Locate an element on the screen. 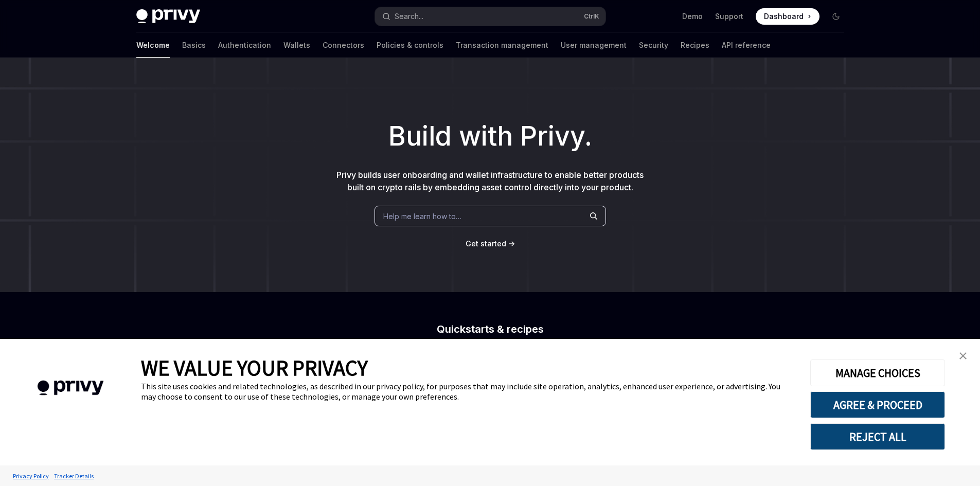 Image resolution: width=980 pixels, height=486 pixels. a: Policies & controls is located at coordinates (410, 46).